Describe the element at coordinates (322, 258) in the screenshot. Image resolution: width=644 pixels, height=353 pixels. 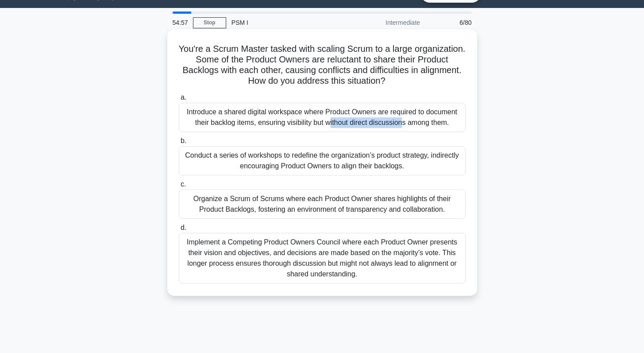
I see `div: Implement a Competing Product Owners Council where each Product Owner presents their vision and o...` at that location.